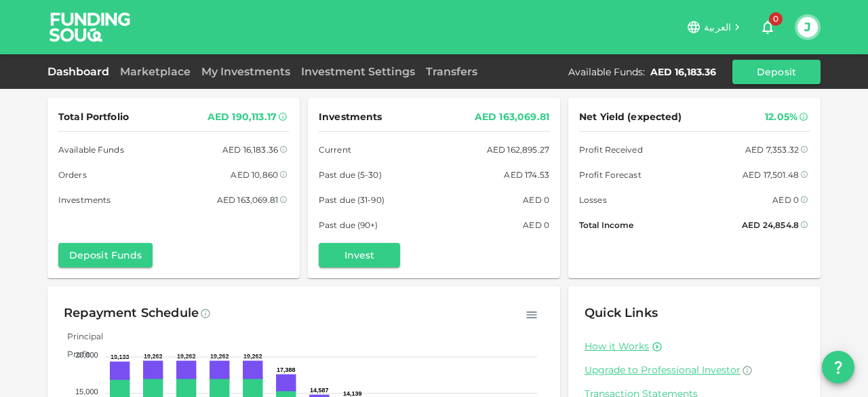 This screenshot has height=397, width=868. Describe the element at coordinates (606, 72) in the screenshot. I see `div: Available Funds :` at that location.